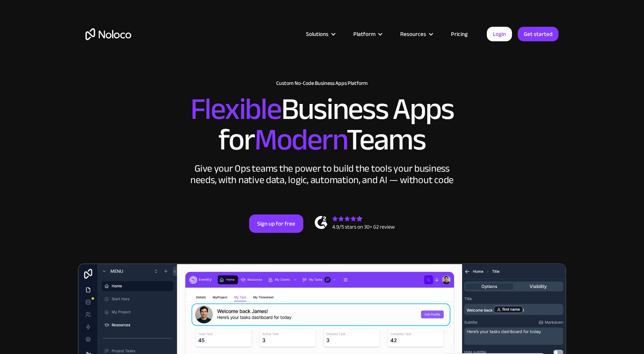 The image size is (644, 354). What do you see at coordinates (108, 34) in the screenshot?
I see `a: home` at bounding box center [108, 34].